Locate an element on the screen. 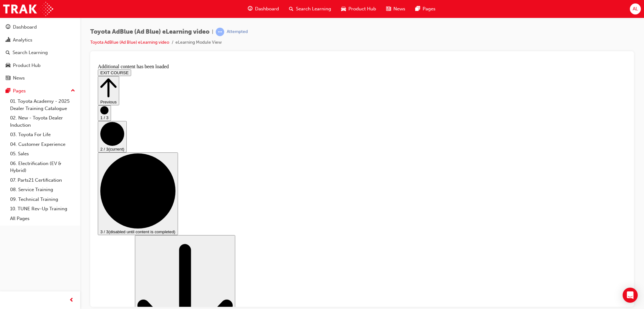 The width and height of the screenshot is (644, 309). a: 01. Toyota Academy - 2025 Dealer Training Catalogue is located at coordinates (42, 105).